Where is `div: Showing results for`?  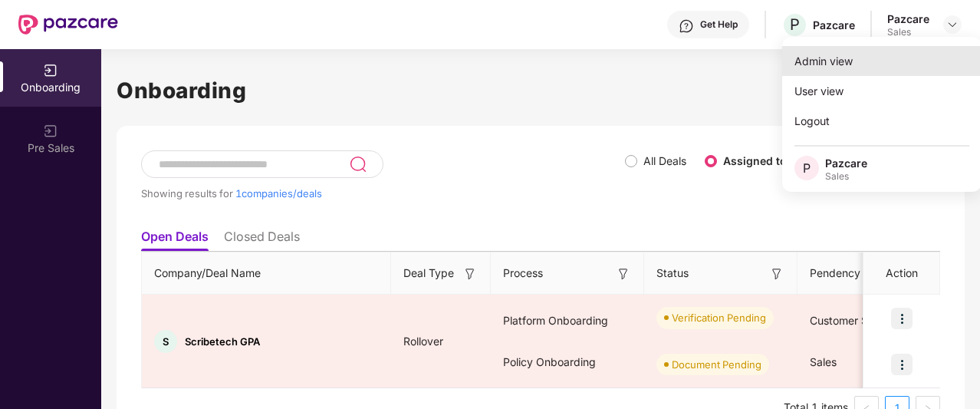
div: Showing results for is located at coordinates (383, 193).